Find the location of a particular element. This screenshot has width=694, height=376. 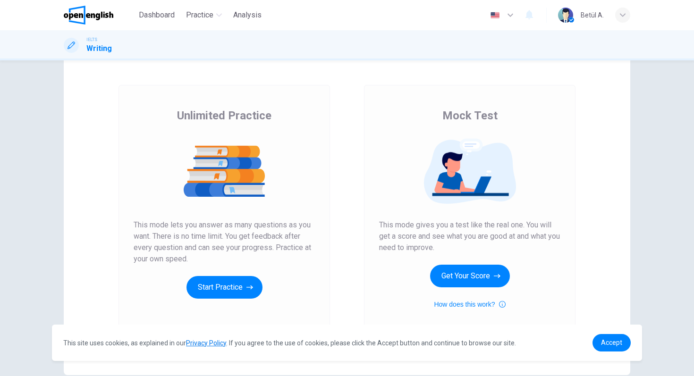

span: This site uses cookies, as explained in our . If you agree to the use of cookies, please click th... is located at coordinates (289, 343).